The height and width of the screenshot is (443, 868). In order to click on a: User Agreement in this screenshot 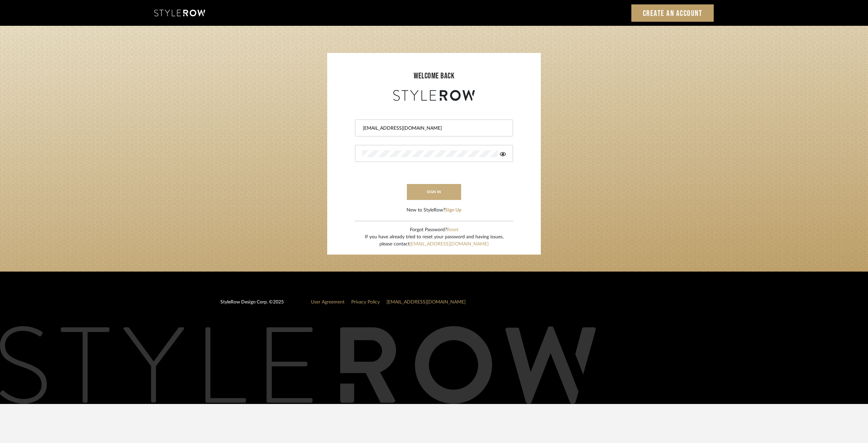, I will do `click(327, 302)`.